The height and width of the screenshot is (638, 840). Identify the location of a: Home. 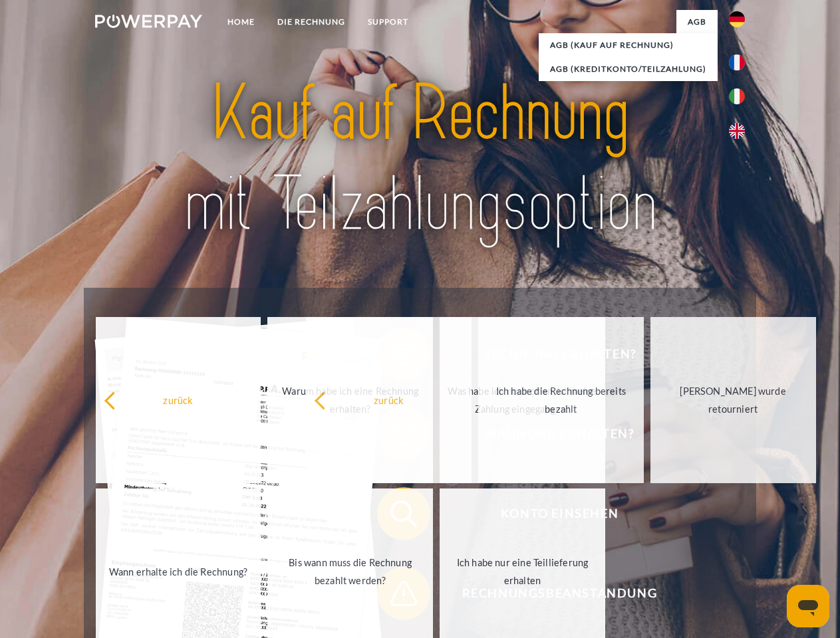
(240, 22).